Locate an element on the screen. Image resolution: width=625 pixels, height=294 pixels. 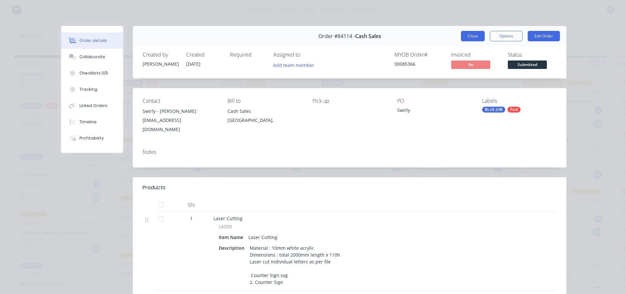
span: Cash Sales is located at coordinates (368, 36).